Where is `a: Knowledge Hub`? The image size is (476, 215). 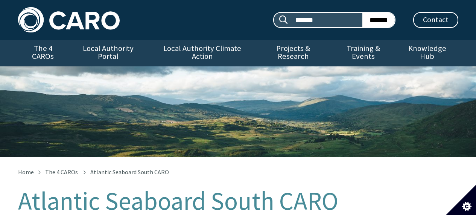
a: Knowledge Hub is located at coordinates (427, 53).